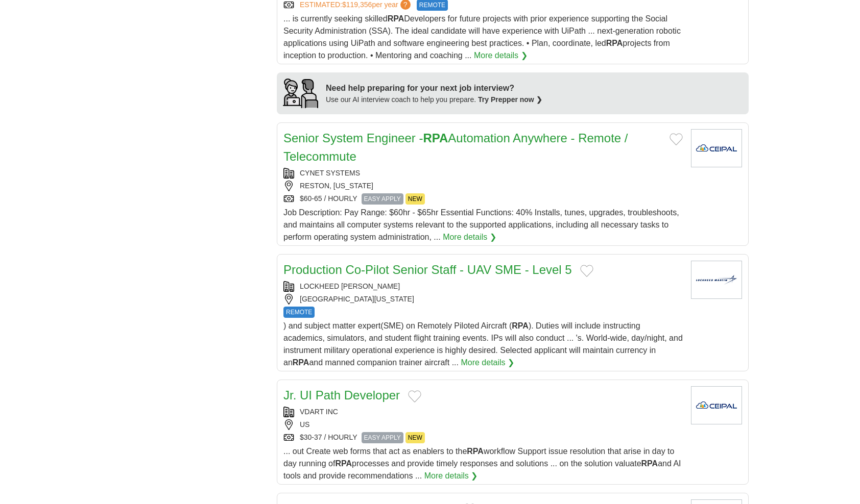 The height and width of the screenshot is (504, 860). Describe the element at coordinates (716, 280) in the screenshot. I see `img: Lockheed Martin logo` at that location.